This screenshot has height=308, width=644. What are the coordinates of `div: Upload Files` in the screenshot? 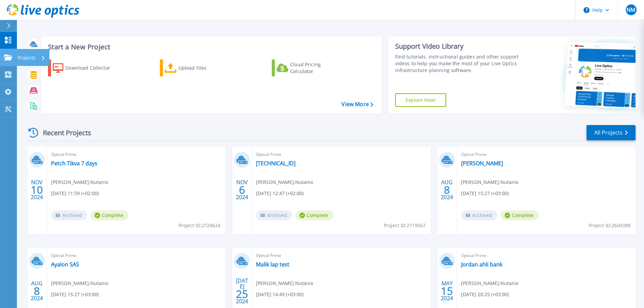 It's located at (206, 68).